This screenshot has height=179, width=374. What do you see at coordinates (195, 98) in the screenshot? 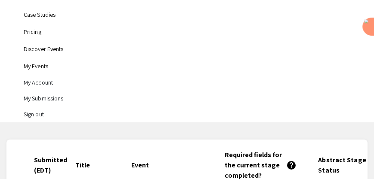
I see `li: My Submissions` at bounding box center [195, 98].